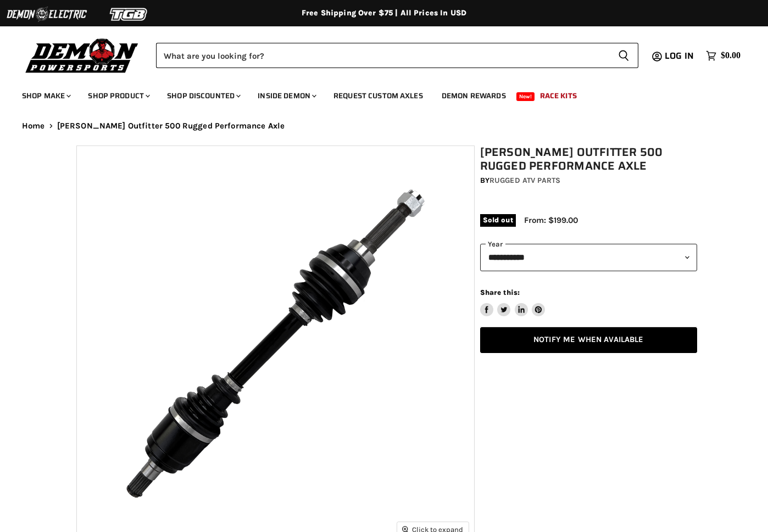  I want to click on button: Search, so click(624, 55).